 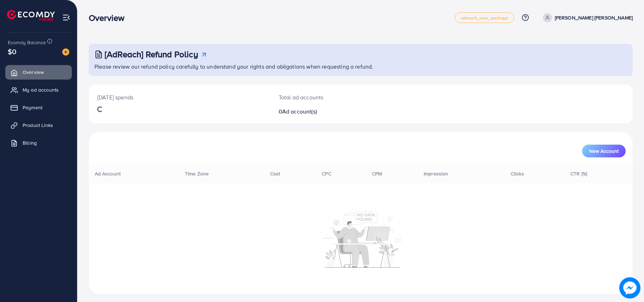 What do you see at coordinates (41, 90) in the screenshot?
I see `span: My ad accounts` at bounding box center [41, 90].